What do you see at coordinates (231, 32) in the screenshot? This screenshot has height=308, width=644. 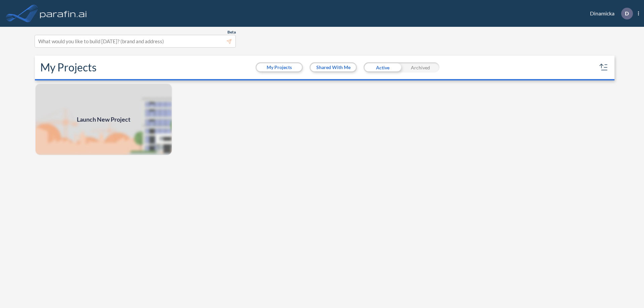 I see `span: Beta` at bounding box center [231, 32].